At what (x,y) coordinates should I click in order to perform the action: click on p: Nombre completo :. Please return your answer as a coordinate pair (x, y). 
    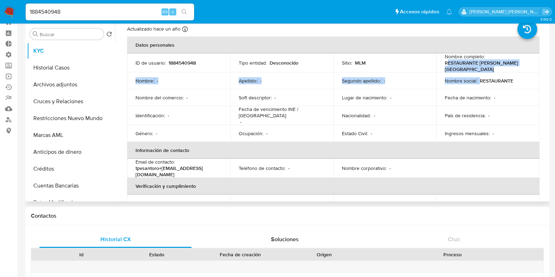
    Looking at the image, I should click on (464, 56).